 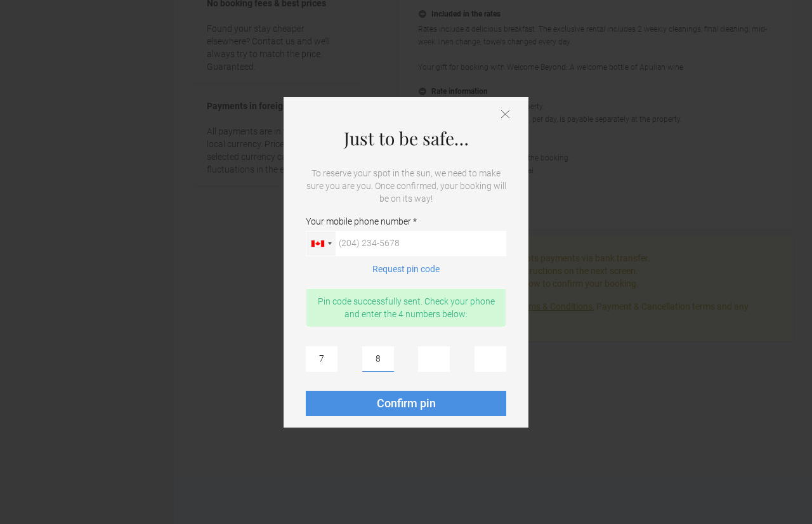 What do you see at coordinates (406, 139) in the screenshot?
I see `h4: Just to be safe…` at bounding box center [406, 139].